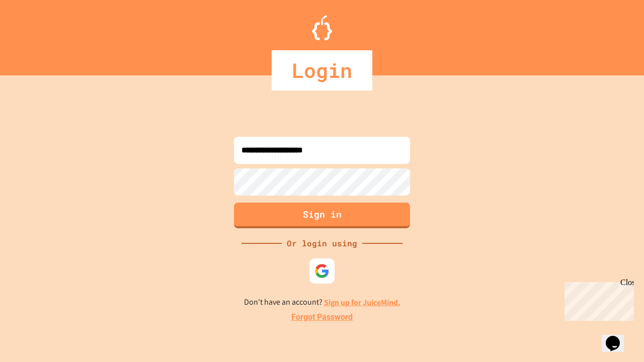  Describe the element at coordinates (322, 71) in the screenshot. I see `div: Login` at that location.